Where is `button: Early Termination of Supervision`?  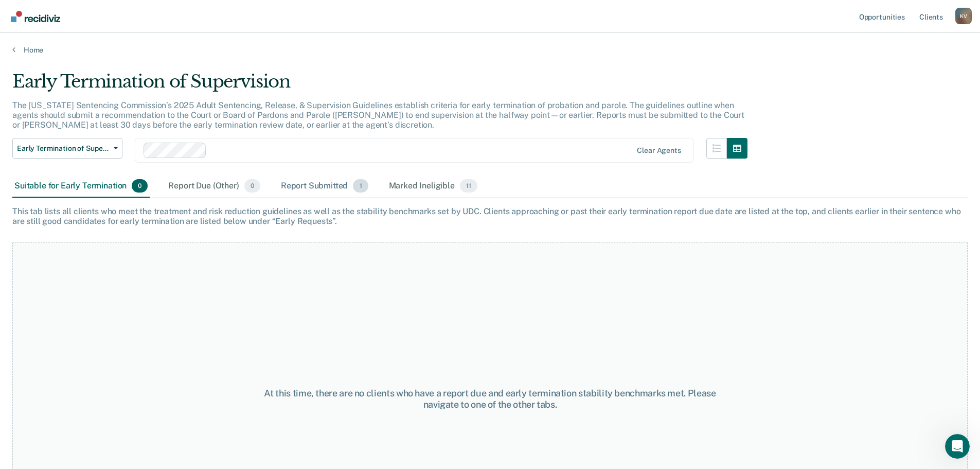
button: Early Termination of Supervision is located at coordinates (67, 148).